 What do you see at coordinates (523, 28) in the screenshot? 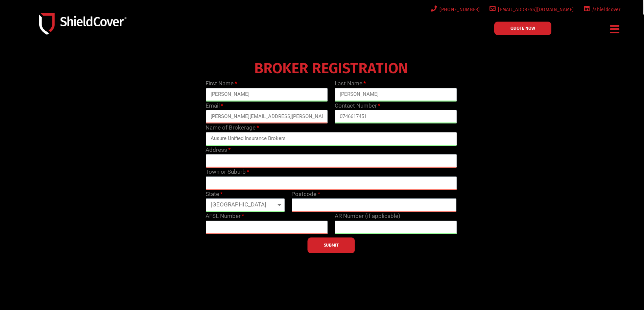
I see `span: QUOTE NOW` at bounding box center [523, 28].